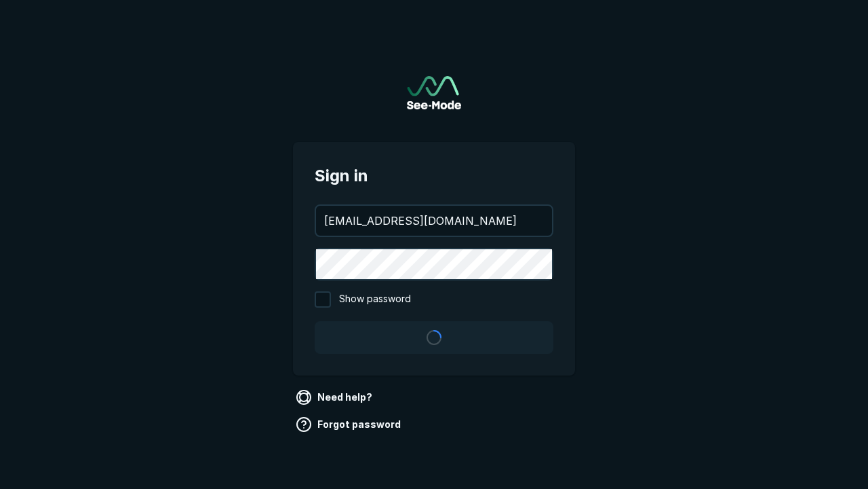  What do you see at coordinates (375, 299) in the screenshot?
I see `span: Show password` at bounding box center [375, 299].